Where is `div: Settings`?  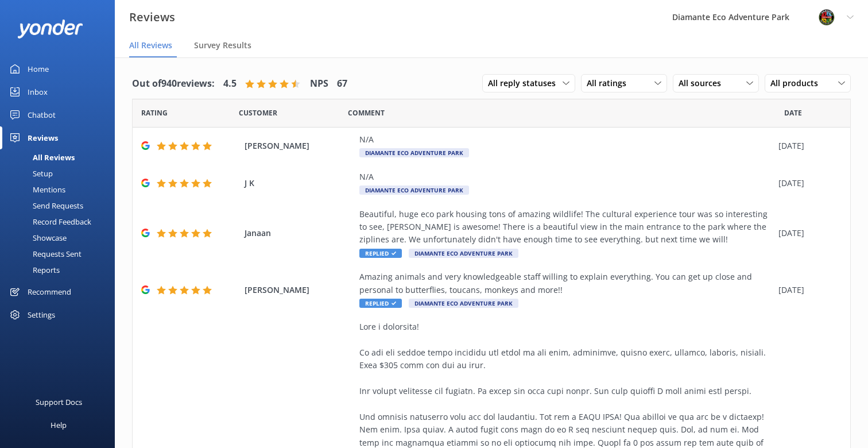 div: Settings is located at coordinates (42, 315).